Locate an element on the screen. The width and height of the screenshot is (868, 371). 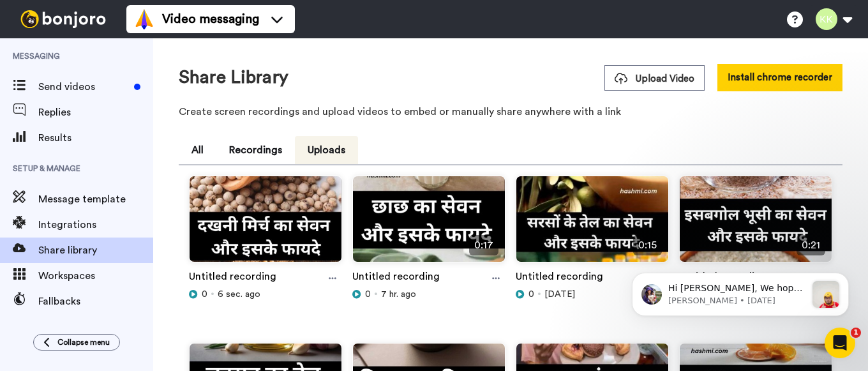
span: Message template is located at coordinates (96, 199).